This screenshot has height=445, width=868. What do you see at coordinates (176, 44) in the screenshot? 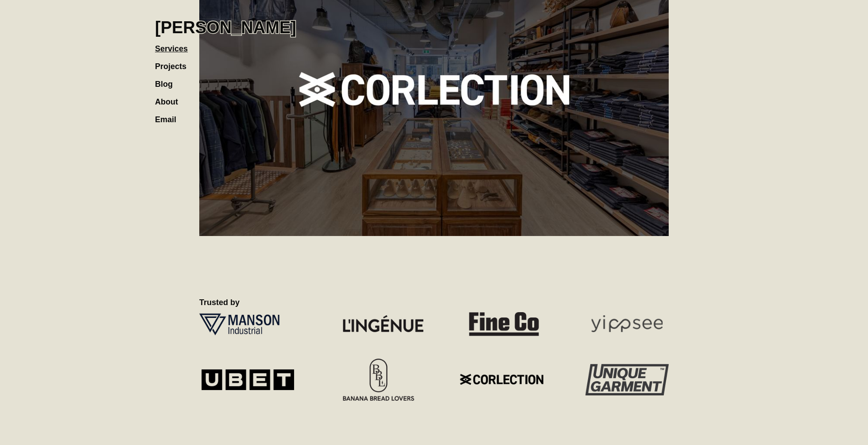
I see `a: Services` at bounding box center [176, 44].